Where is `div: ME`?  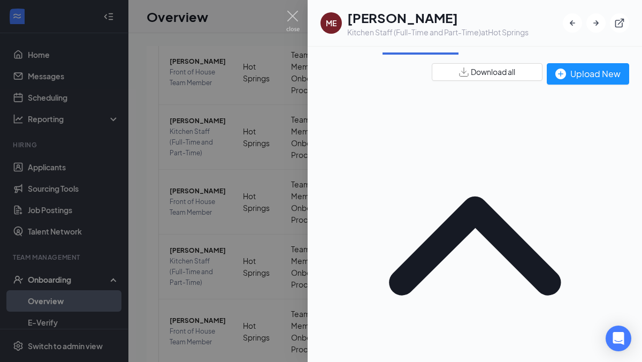 div: ME is located at coordinates (331, 23).